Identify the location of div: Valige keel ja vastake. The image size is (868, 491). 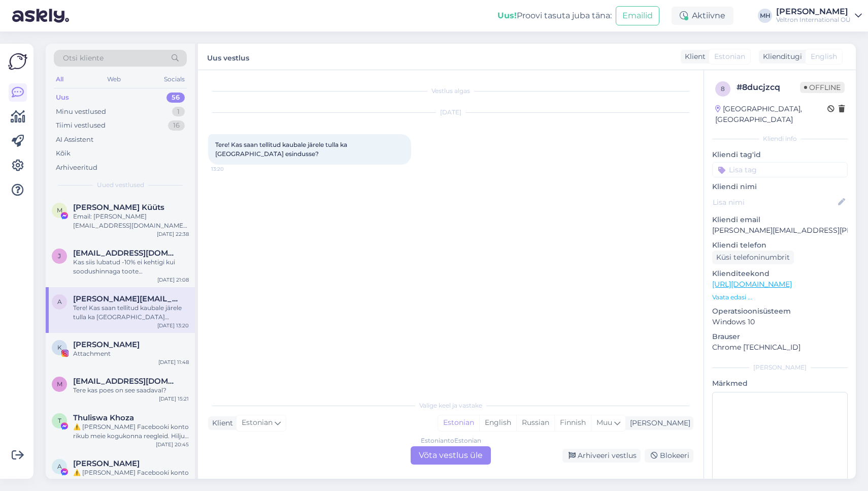
(451, 406).